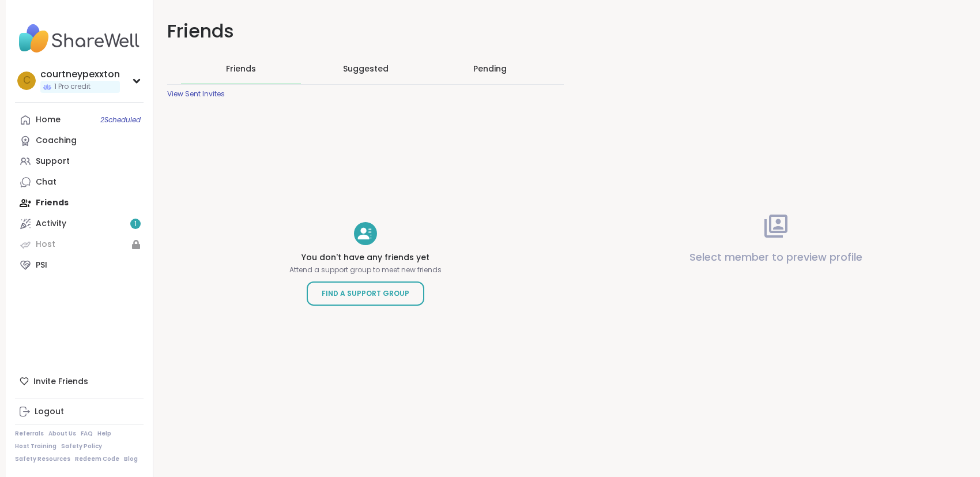 The height and width of the screenshot is (477, 980). Describe the element at coordinates (135, 223) in the screenshot. I see `span: 1` at that location.